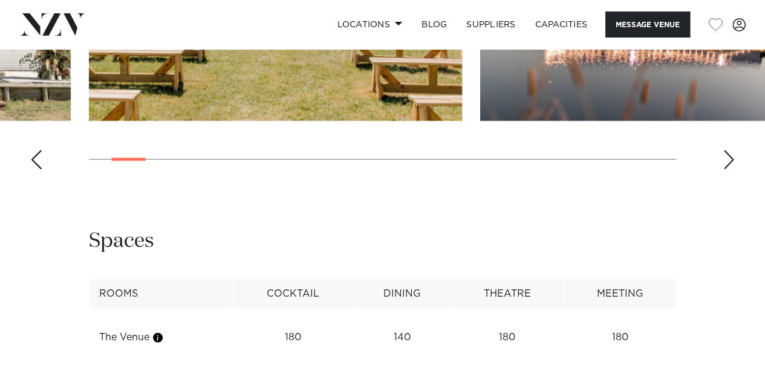 The width and height of the screenshot is (765, 382). What do you see at coordinates (648, 24) in the screenshot?
I see `button: Message Venue` at bounding box center [648, 24].